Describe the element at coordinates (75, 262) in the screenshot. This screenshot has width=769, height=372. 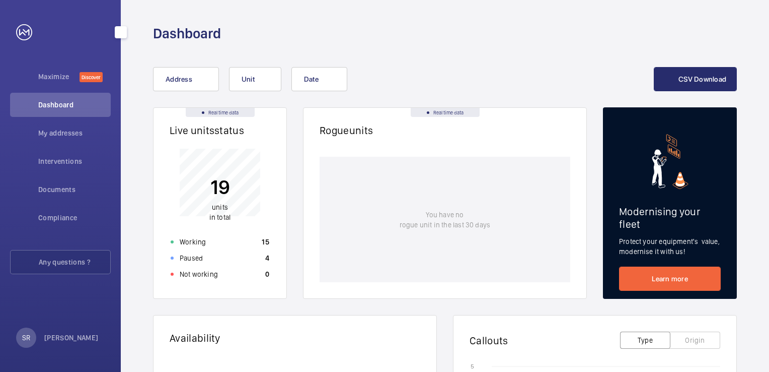
I see `span: Any questions ?` at that location.